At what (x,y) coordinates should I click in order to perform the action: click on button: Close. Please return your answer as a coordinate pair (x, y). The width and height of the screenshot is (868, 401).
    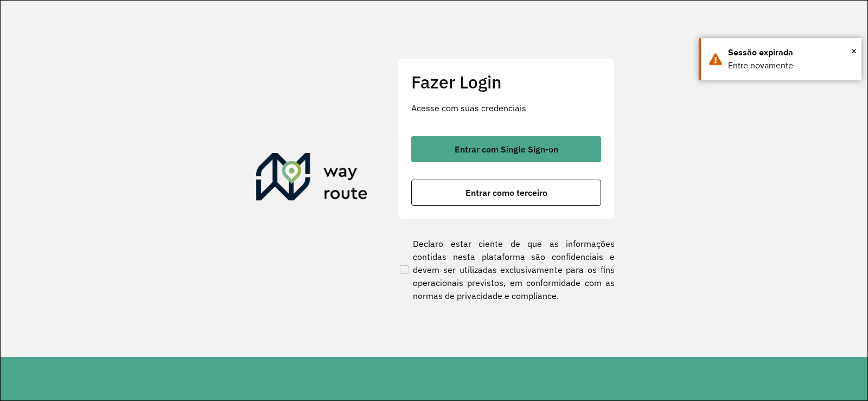
    Looking at the image, I should click on (854, 51).